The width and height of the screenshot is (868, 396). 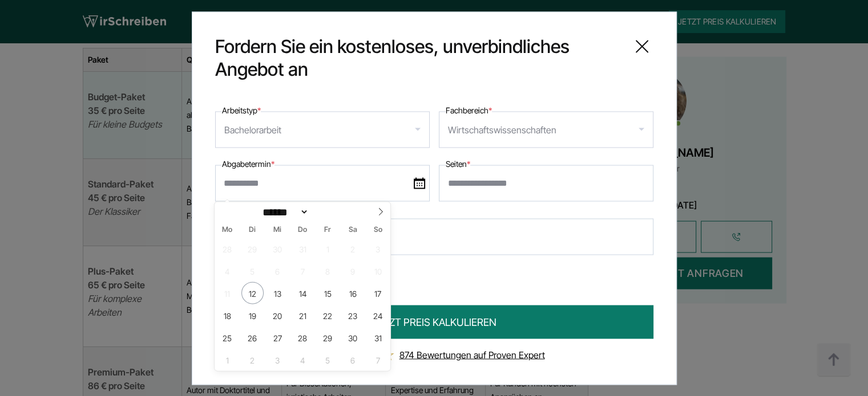 I want to click on span: August 25, 2025, so click(x=227, y=337).